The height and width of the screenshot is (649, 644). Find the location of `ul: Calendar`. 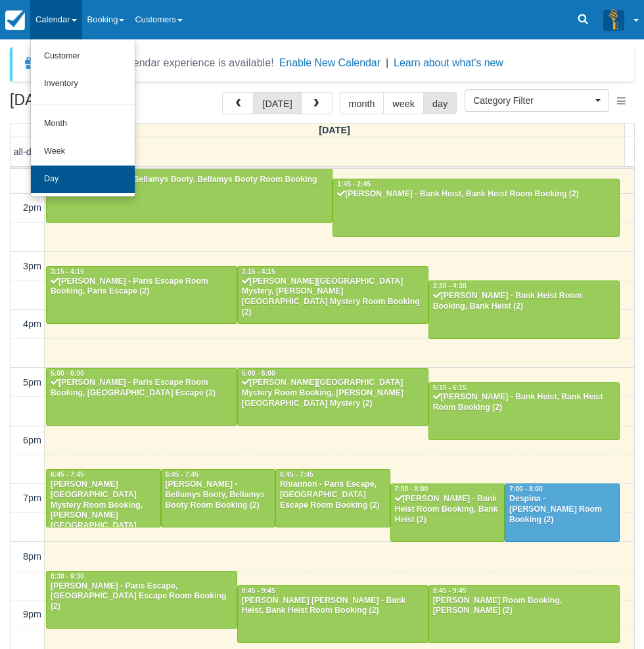

ul: Calendar is located at coordinates (83, 118).